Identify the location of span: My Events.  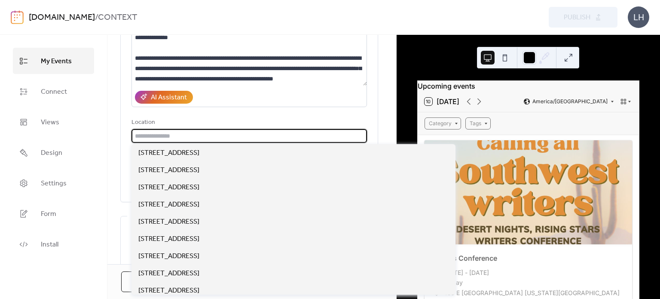
(56, 61).